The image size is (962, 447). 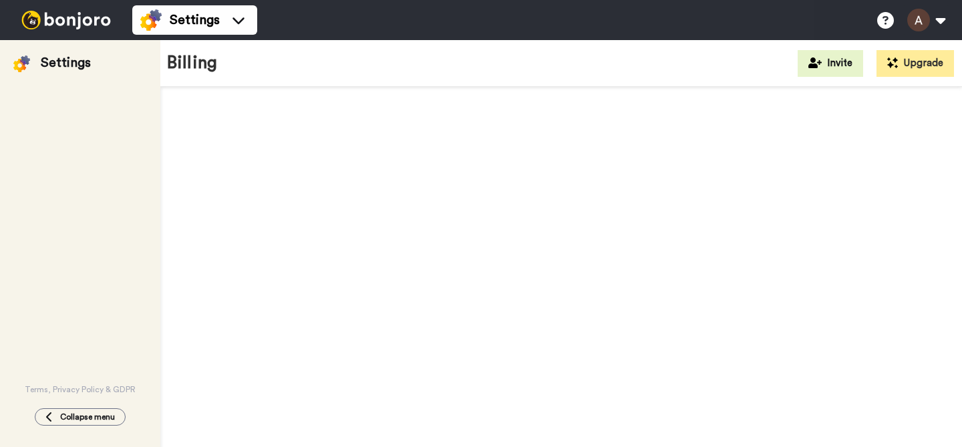 What do you see at coordinates (915, 63) in the screenshot?
I see `button: Upgrade` at bounding box center [915, 63].